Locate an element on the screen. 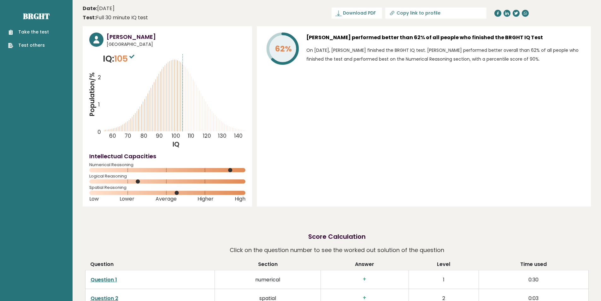 The width and height of the screenshot is (601, 301). span: Logical Reasoning is located at coordinates (167, 176).